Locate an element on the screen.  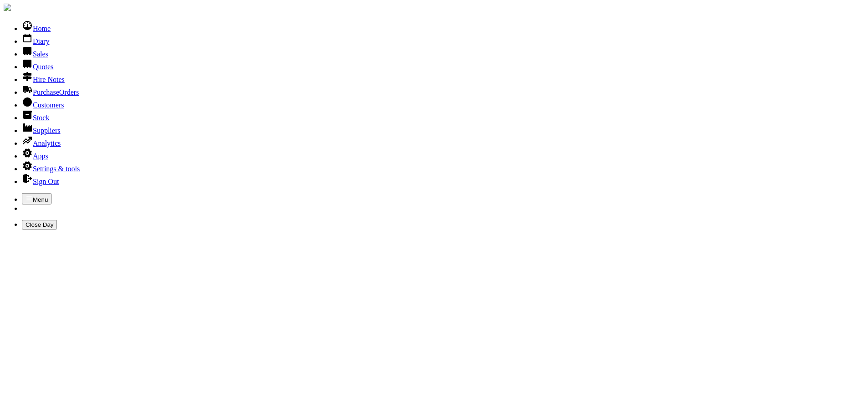
a: Sign Out is located at coordinates (40, 181).